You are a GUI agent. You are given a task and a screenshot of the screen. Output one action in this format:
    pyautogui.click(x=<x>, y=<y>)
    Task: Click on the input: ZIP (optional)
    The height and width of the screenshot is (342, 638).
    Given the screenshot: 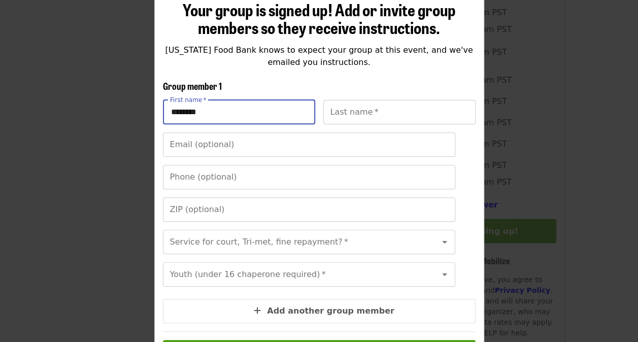 What is the action you would take?
    pyautogui.click(x=309, y=210)
    